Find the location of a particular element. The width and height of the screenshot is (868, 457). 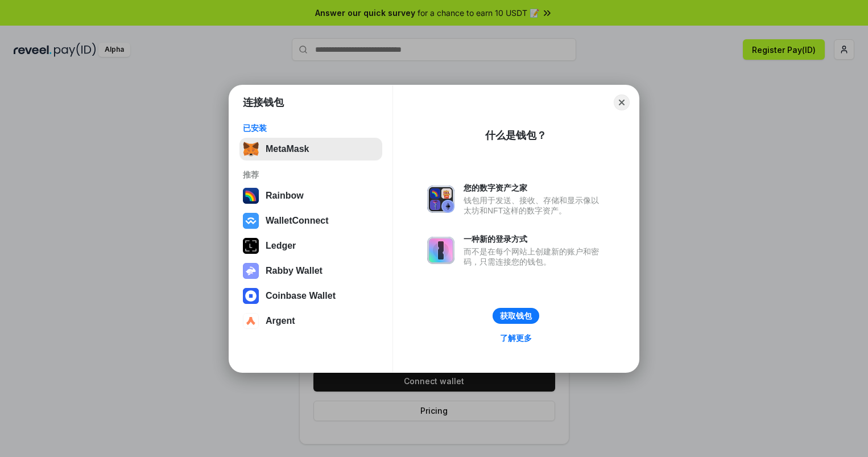

img: svg+xml,%3Csvg%20xmlns%3D%22http%3A%2F%2Fwww.w3.org%2F2000%2Fsvg%22%20width%3D%2228%22%20height%3... is located at coordinates (251, 246).